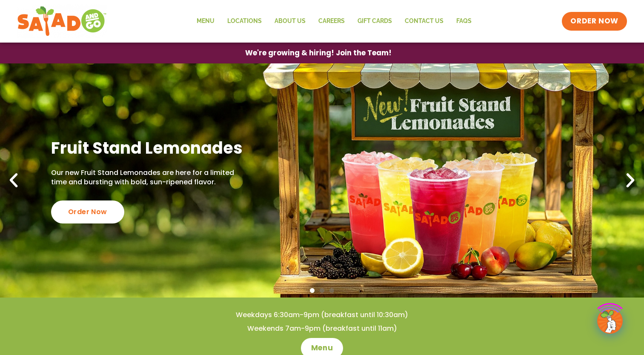 The image size is (644, 355). What do you see at coordinates (205, 21) in the screenshot?
I see `a: Menu` at bounding box center [205, 21].